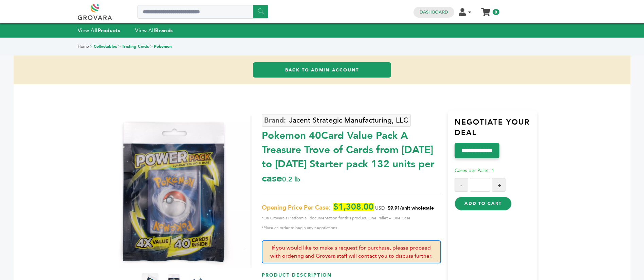 Image resolution: width=644 pixels, height=280 pixels. I want to click on a: Trading Cards, so click(135, 47).